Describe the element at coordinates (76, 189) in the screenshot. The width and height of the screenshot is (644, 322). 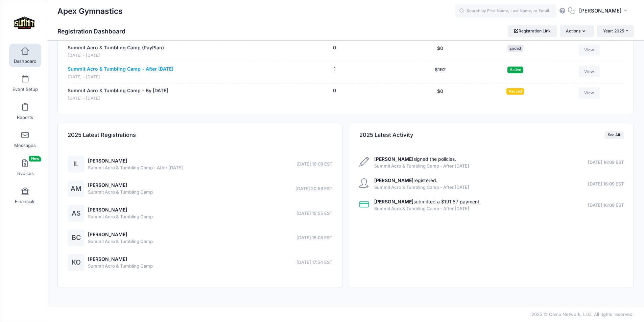
I see `a: AM` at that location.